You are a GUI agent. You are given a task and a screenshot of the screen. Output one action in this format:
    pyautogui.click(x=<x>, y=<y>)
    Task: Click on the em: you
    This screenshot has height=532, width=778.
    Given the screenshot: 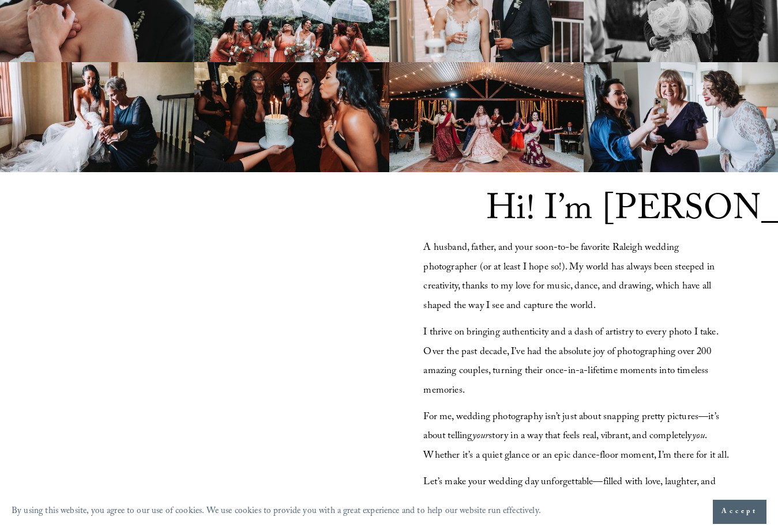 What is the action you would take?
    pyautogui.click(x=698, y=437)
    